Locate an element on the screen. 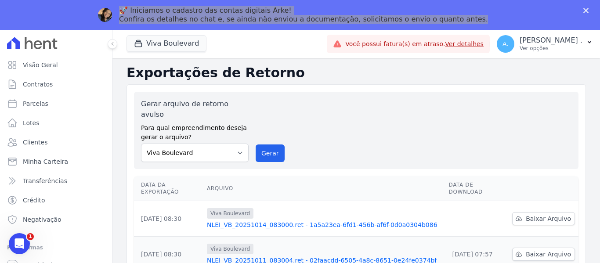 The image size is (600, 263). div: Fechar is located at coordinates (588, 11).